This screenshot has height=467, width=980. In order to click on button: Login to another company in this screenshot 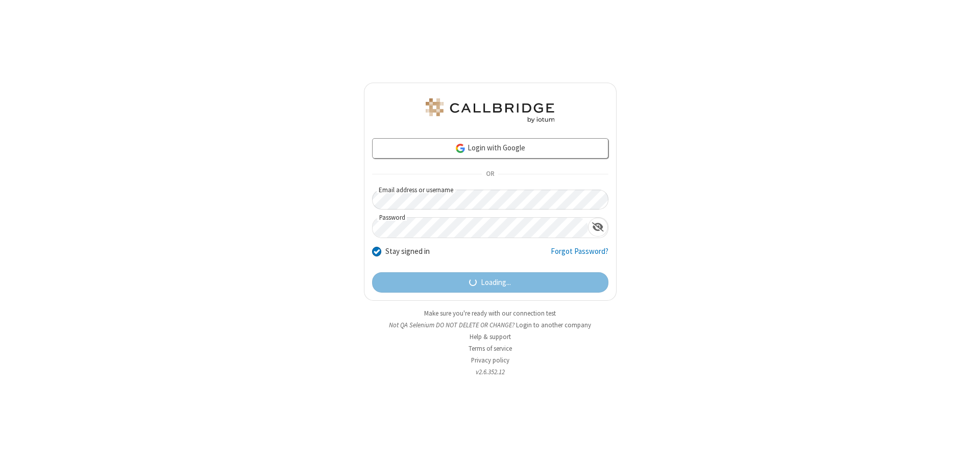, I will do `click(553, 325)`.